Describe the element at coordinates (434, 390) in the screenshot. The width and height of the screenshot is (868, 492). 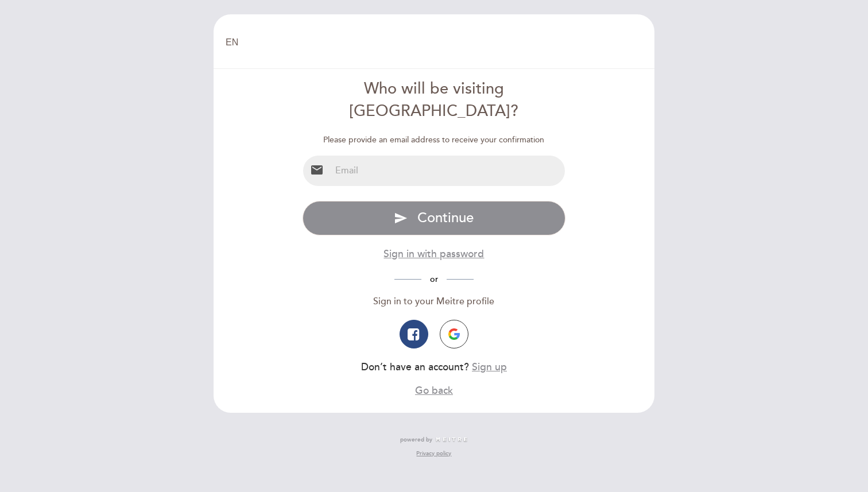
I see `button: Go back` at that location.